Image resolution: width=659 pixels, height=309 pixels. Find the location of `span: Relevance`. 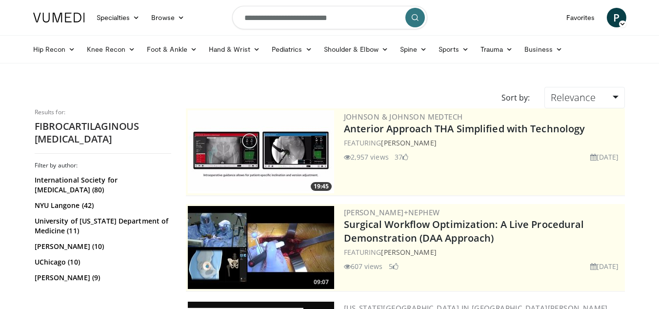

span: Relevance is located at coordinates (573, 97).